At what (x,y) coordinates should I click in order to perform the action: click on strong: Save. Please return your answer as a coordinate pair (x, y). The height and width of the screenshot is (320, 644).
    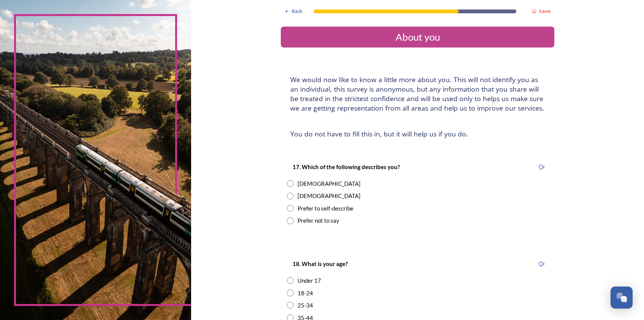
    Looking at the image, I should click on (544, 11).